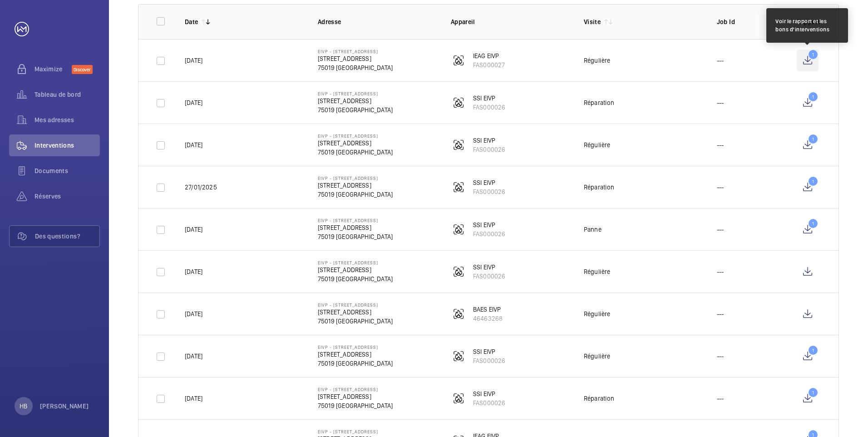 This screenshot has height=437, width=868. I want to click on p: 27/01/2025, so click(201, 187).